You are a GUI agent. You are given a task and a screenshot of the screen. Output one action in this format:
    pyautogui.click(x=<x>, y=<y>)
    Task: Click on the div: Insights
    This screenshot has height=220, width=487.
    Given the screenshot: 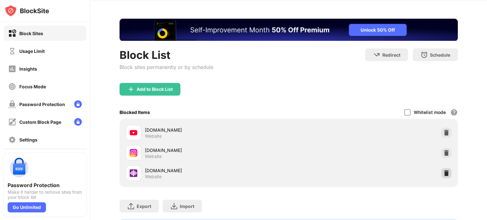 What is the action you would take?
    pyautogui.click(x=28, y=69)
    